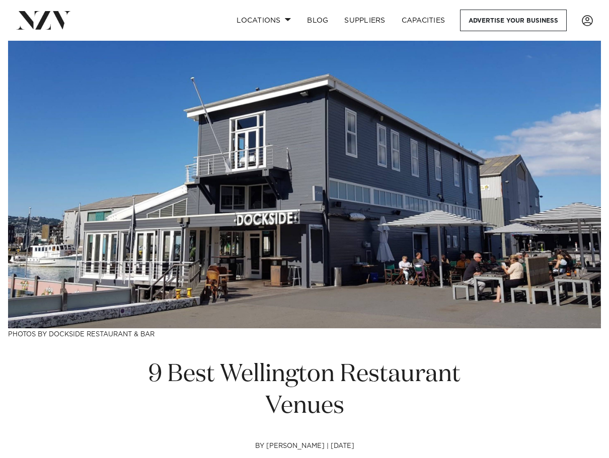 The image size is (609, 458). What do you see at coordinates (304, 185) in the screenshot?
I see `img: 9 Best Wellington Restaurant Venues` at bounding box center [304, 185].